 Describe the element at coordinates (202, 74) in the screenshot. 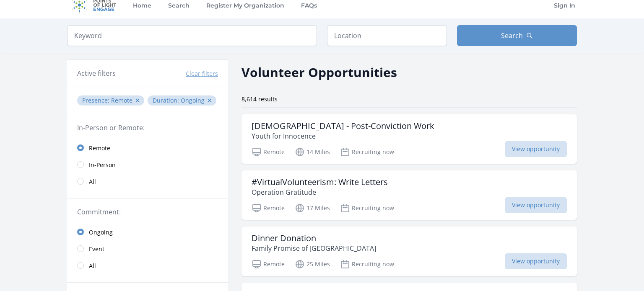

I see `button: Clear filters` at that location.